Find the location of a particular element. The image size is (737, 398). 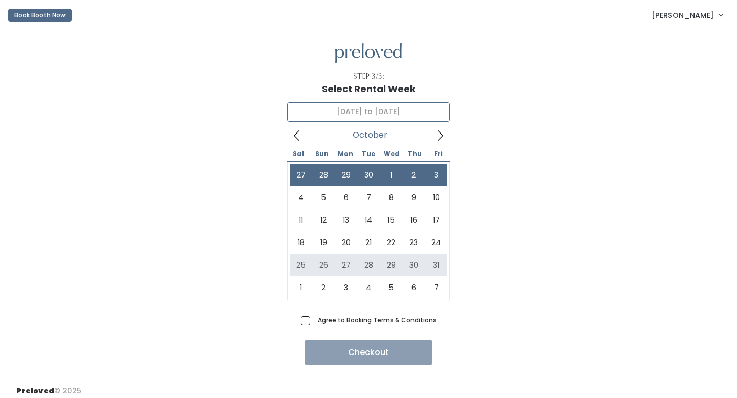

span: Mon is located at coordinates (345, 154).